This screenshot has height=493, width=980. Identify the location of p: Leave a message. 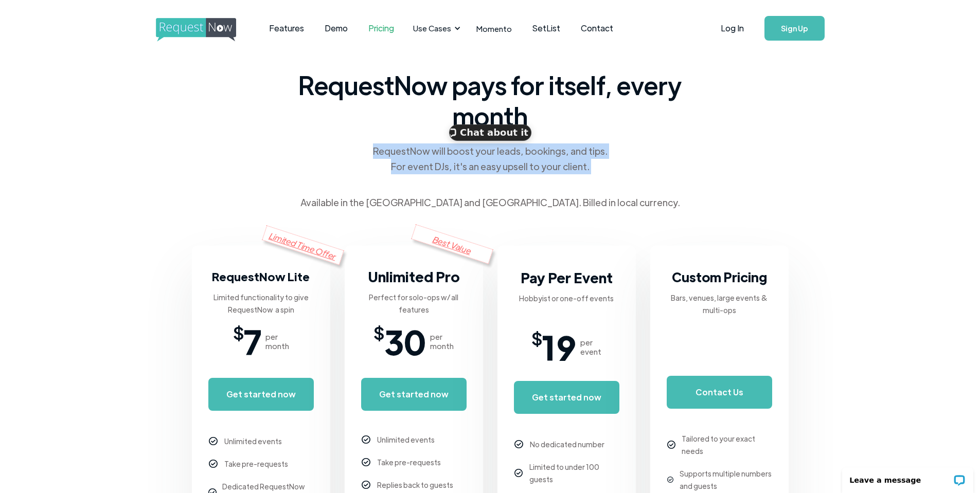
(65, 20).